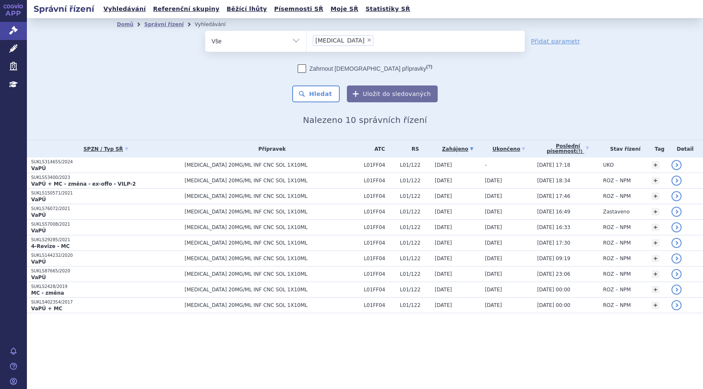 This screenshot has height=389, width=703. Describe the element at coordinates (106, 177) in the screenshot. I see `p: SUKLS53400/2023` at that location.